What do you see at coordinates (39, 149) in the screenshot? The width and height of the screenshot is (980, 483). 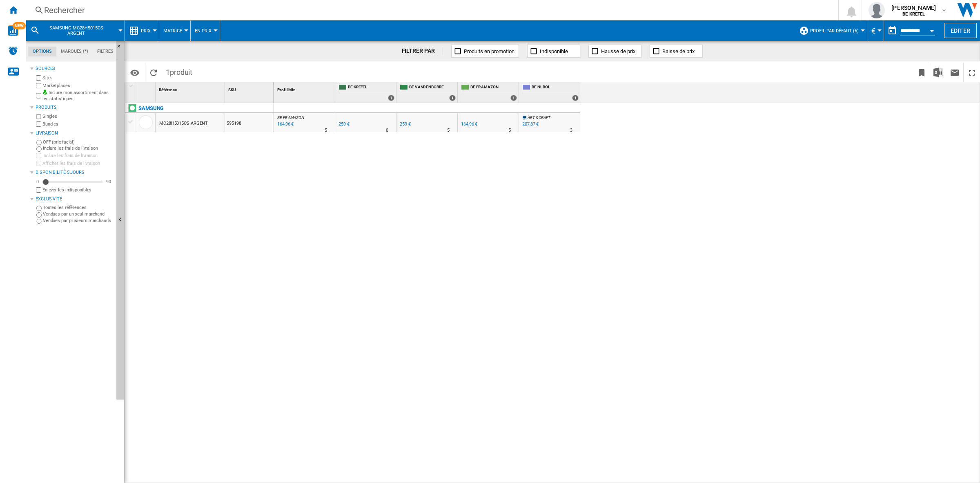 I see `input: Inclure les frais de livraison` at bounding box center [39, 149].